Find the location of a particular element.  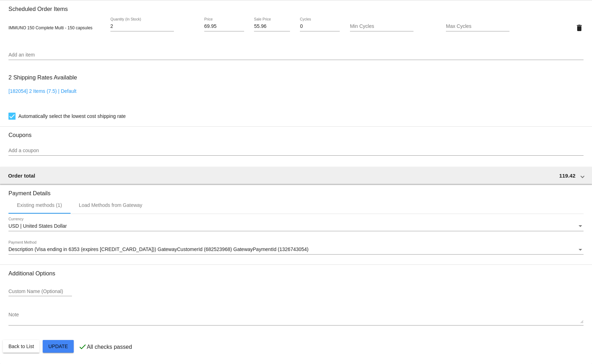

span: Back to List is located at coordinates (21, 346).